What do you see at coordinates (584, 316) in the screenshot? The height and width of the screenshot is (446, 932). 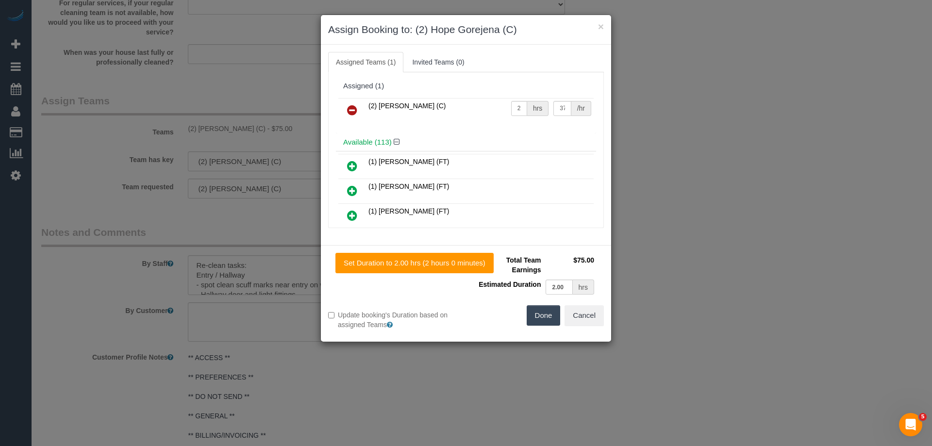 I see `button: Cancel` at bounding box center [584, 316].